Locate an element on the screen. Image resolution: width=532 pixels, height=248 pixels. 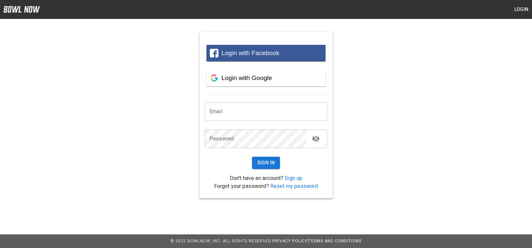
a: Reset my password is located at coordinates (294, 186).